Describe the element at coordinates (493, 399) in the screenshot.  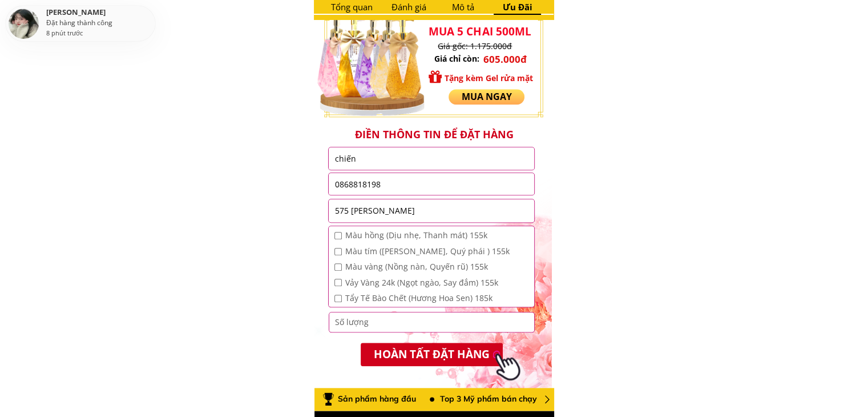
I see `div: Top 3 Mỹ phẩm bán chạy` at that location.